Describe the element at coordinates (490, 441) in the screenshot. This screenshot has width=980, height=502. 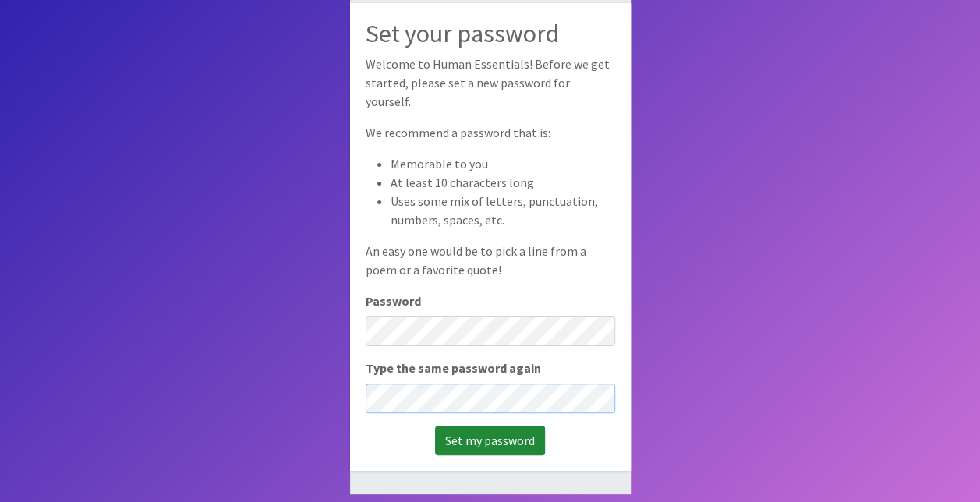
I see `input: Set my password` at that location.